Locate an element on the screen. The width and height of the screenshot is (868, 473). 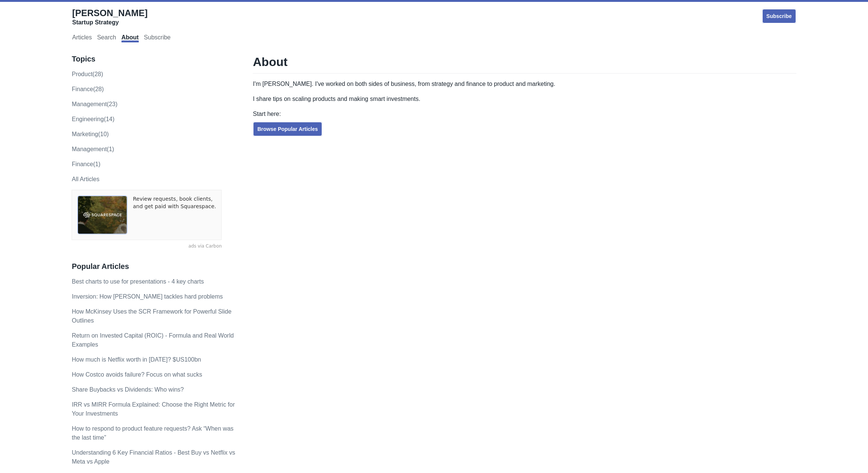
a: management(23) is located at coordinates (94, 104).